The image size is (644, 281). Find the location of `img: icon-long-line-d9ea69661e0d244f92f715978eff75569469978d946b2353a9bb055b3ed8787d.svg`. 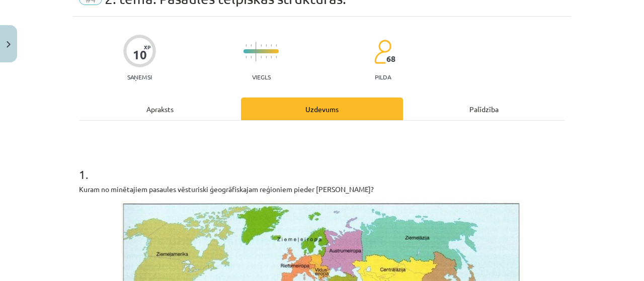

img: icon-long-line-d9ea69661e0d244f92f715978eff75569469978d946b2353a9bb055b3ed8787d.svg is located at coordinates (256, 51).